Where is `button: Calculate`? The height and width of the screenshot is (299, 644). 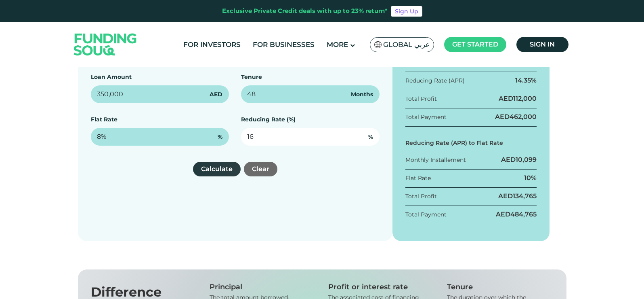 button: Calculate is located at coordinates (217, 169).